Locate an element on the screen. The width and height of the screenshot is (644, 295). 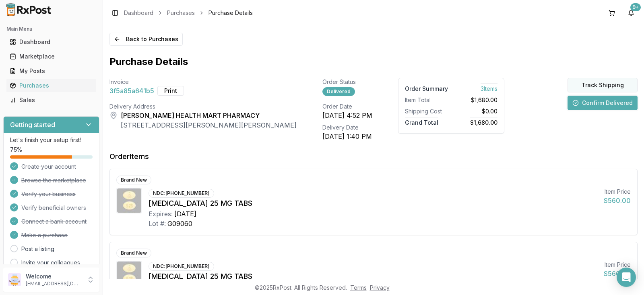
a: Privacy is located at coordinates (380, 287).